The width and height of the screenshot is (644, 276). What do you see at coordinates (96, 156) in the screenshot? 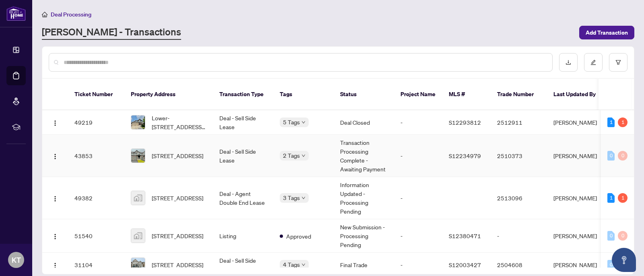
I see `td: 43853` at bounding box center [96, 156].